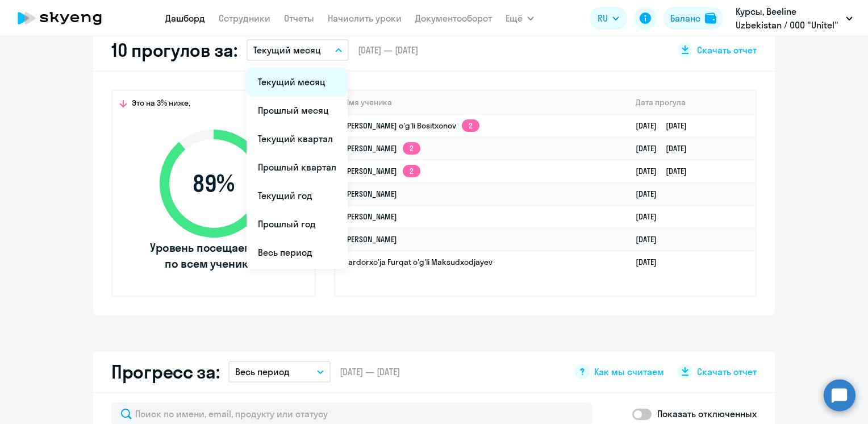 The image size is (868, 424). Describe the element at coordinates (174, 50) in the screenshot. I see `h2: 10 прогулов за:` at that location.